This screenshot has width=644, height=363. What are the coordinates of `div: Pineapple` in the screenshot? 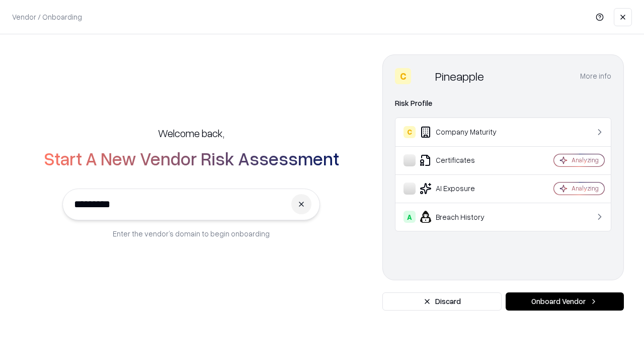 It's located at (459, 76).